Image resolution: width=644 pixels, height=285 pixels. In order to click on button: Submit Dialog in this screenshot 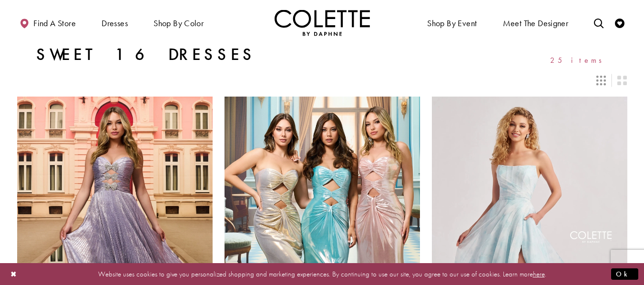, I will do `click(625, 274)`.